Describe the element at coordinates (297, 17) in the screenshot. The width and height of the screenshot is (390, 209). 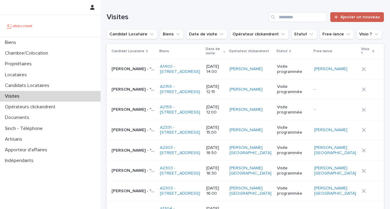
I see `div: Recherche` at that location.